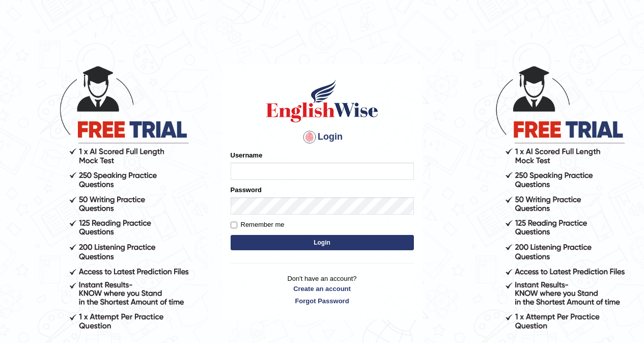 The height and width of the screenshot is (343, 644). What do you see at coordinates (322, 101) in the screenshot?
I see `img: Logo of English Wise sign in for intelligent practice with AI` at bounding box center [322, 101].